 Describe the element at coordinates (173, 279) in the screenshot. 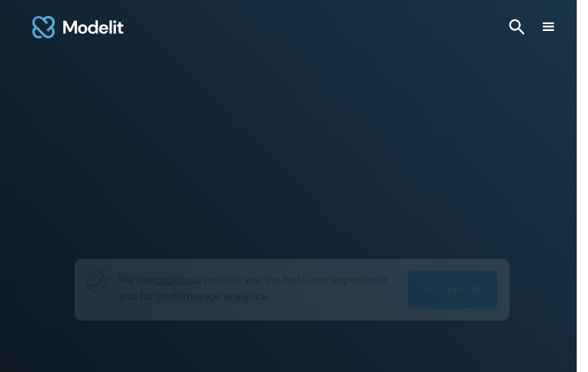

I see `span: cookies` at that location.